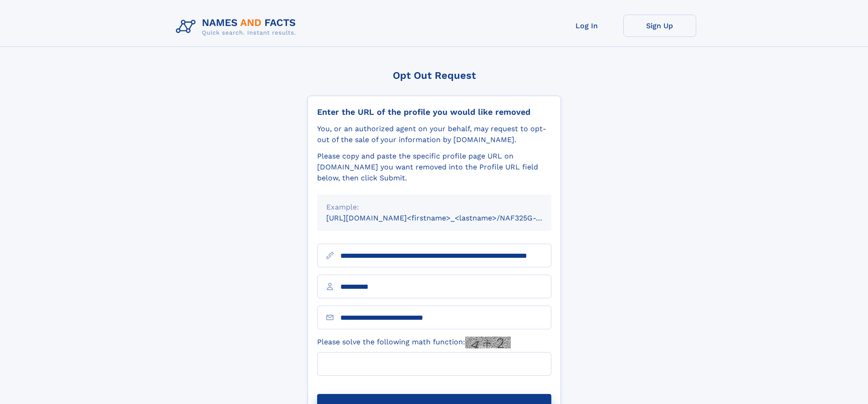 The image size is (868, 404). I want to click on a: Log In, so click(587, 25).